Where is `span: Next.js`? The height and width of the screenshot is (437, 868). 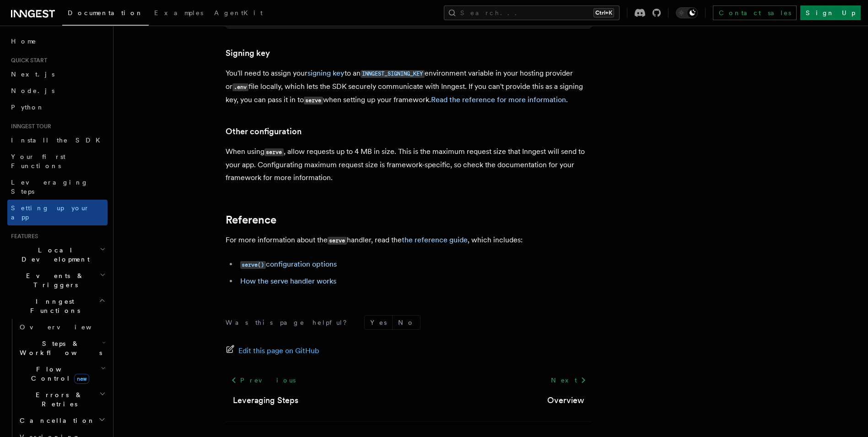 span: Next.js is located at coordinates (32, 75).